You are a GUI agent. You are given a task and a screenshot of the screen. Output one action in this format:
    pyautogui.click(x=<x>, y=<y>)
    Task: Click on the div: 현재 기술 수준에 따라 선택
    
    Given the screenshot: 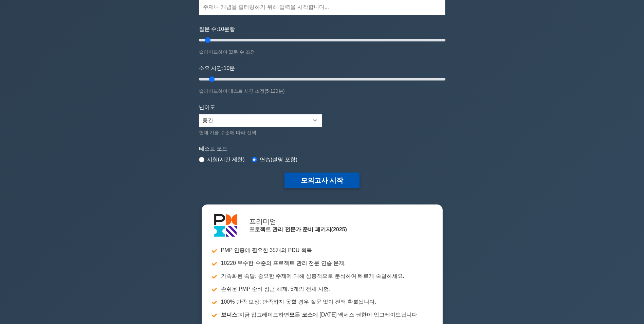 What is the action you would take?
    pyautogui.click(x=260, y=133)
    